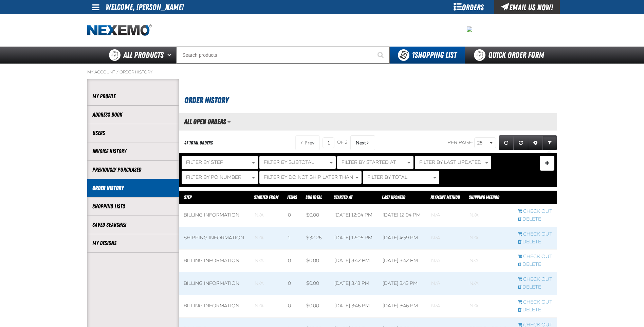 The image size is (644, 327). What do you see at coordinates (427, 55) in the screenshot?
I see `button: You have 1 Shopping List. Open to view details` at bounding box center [427, 55].